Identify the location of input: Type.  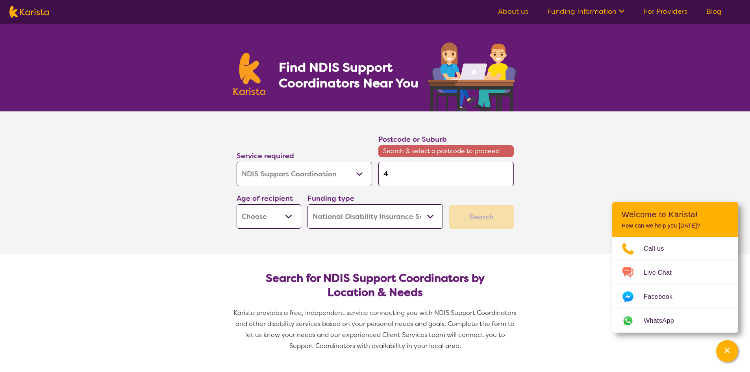
(446, 174).